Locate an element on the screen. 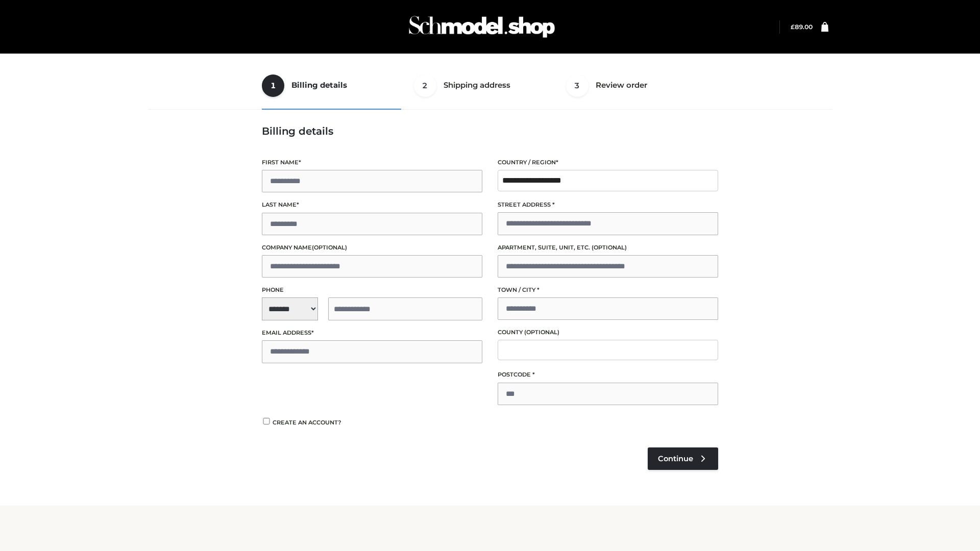 The width and height of the screenshot is (980, 551). input: Create an account? is located at coordinates (267, 421).